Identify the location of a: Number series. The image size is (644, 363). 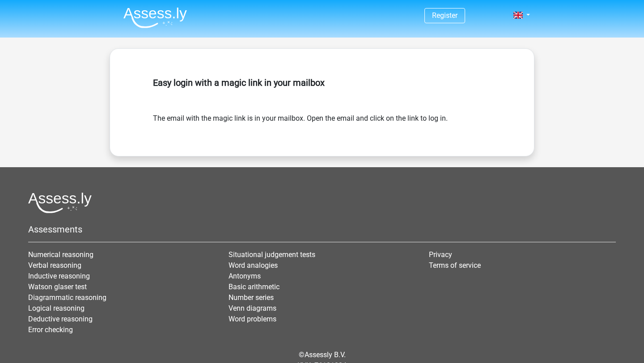
(251, 297).